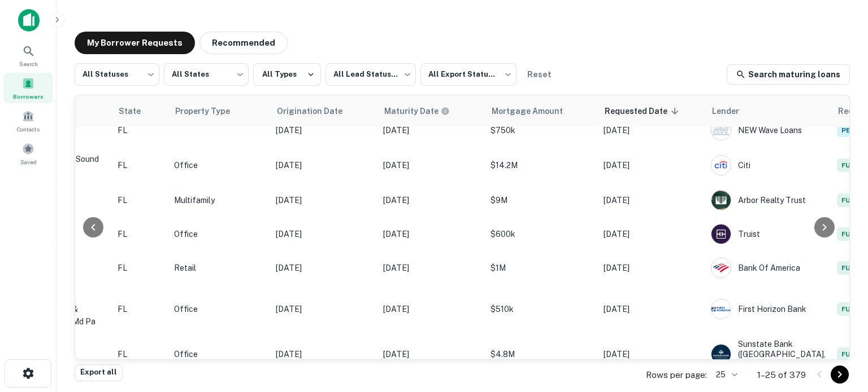 The image size is (868, 392). What do you see at coordinates (541, 235) in the screenshot?
I see `p: $600k` at bounding box center [541, 235].